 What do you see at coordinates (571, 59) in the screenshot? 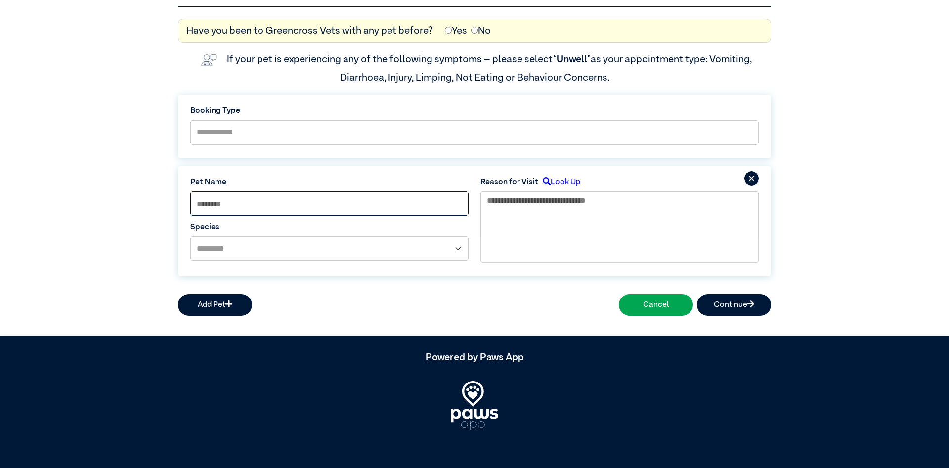
I see `span: “Unwell”` at bounding box center [571, 59].